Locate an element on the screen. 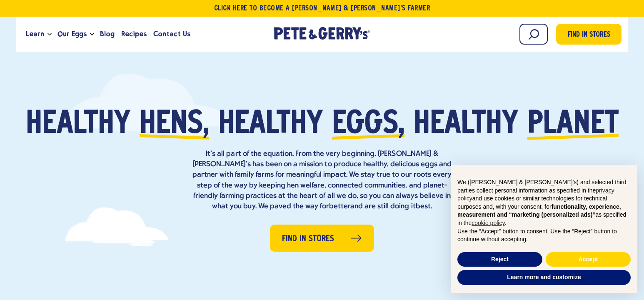  button: Accept is located at coordinates (588, 260).